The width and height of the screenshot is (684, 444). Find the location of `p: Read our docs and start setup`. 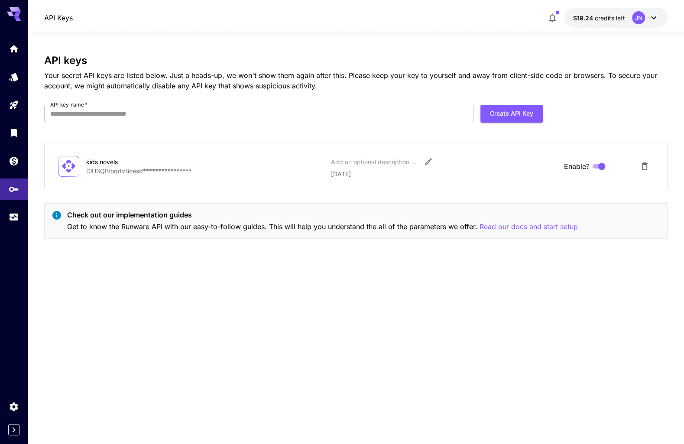

p: Read our docs and start setup is located at coordinates (528, 226).